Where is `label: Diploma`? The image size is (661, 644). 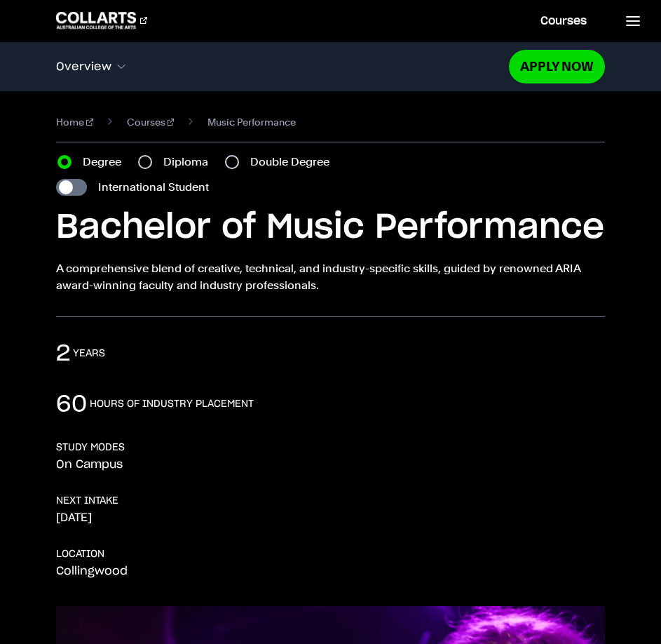 label: Diploma is located at coordinates (190, 162).